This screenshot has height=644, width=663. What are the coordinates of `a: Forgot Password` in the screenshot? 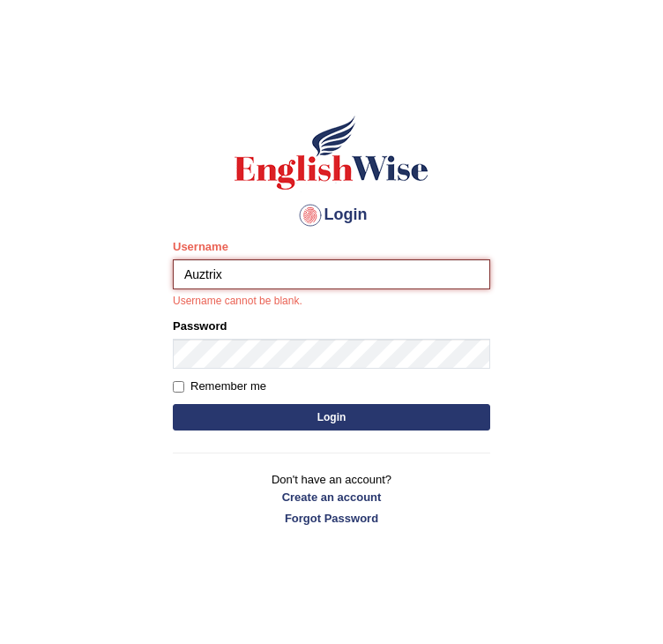 It's located at (332, 517).